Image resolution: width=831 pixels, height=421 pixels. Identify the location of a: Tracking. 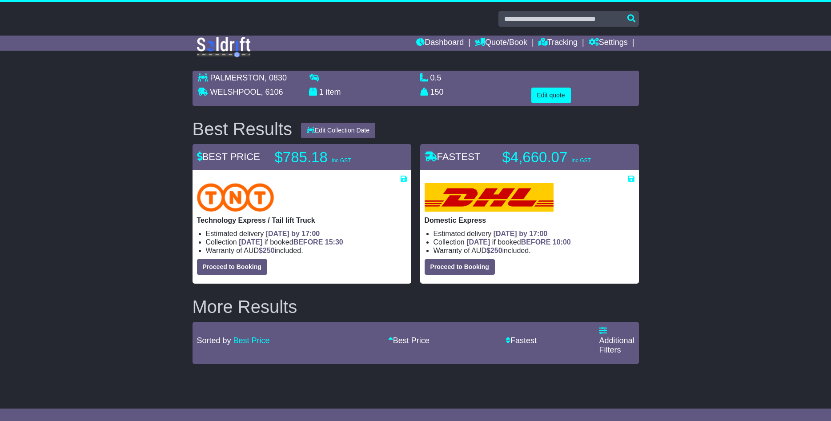
(558, 43).